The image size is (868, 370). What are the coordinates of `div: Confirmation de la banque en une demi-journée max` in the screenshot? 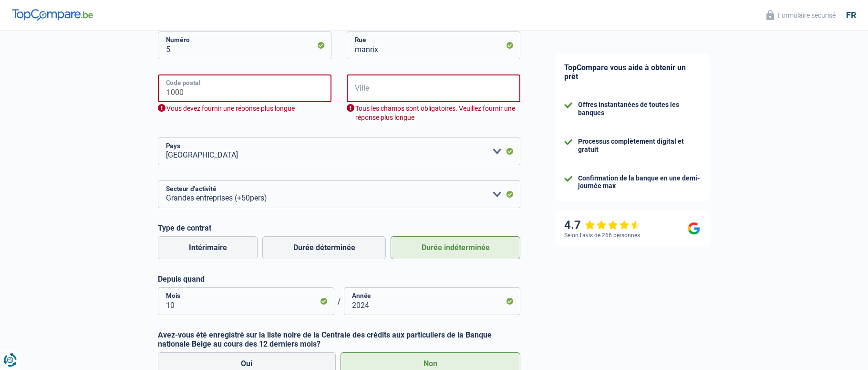 It's located at (639, 182).